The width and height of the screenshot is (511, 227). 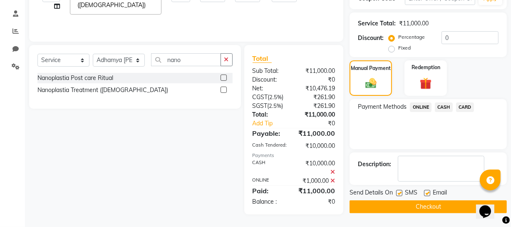 What do you see at coordinates (426, 83) in the screenshot?
I see `img: _gift.svg` at bounding box center [426, 83].